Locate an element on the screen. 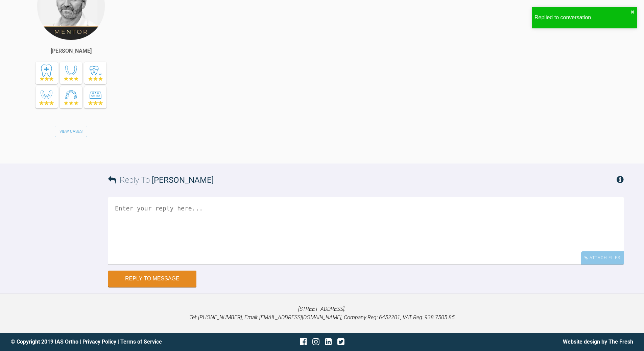  a: Website design by The Fresh is located at coordinates (598, 341).